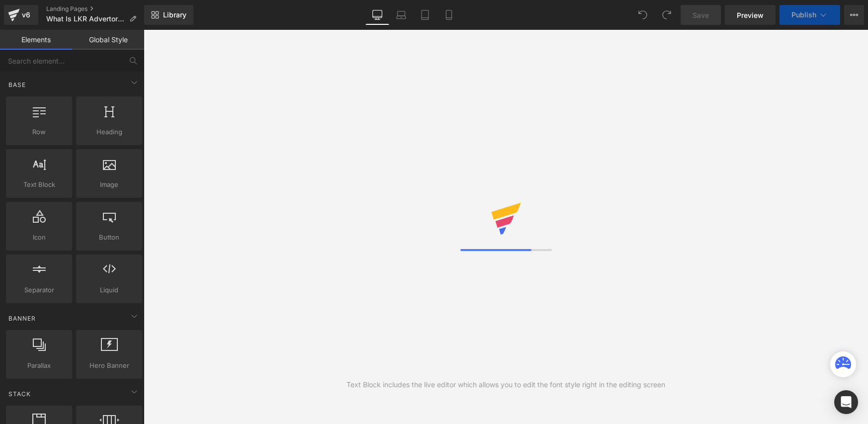  I want to click on a: Desktop, so click(377, 15).